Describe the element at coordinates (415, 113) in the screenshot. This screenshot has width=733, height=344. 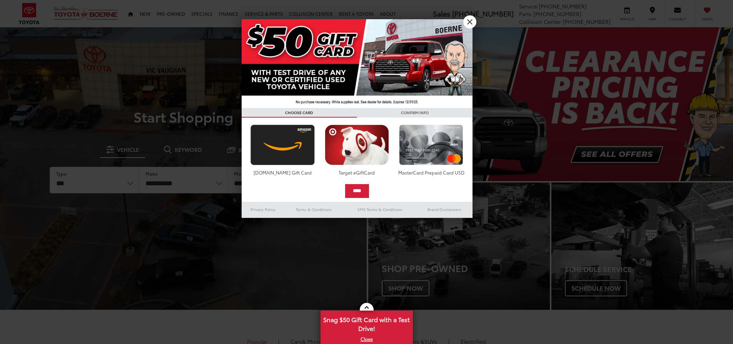
I see `h3: CONFIRM INFO` at that location.